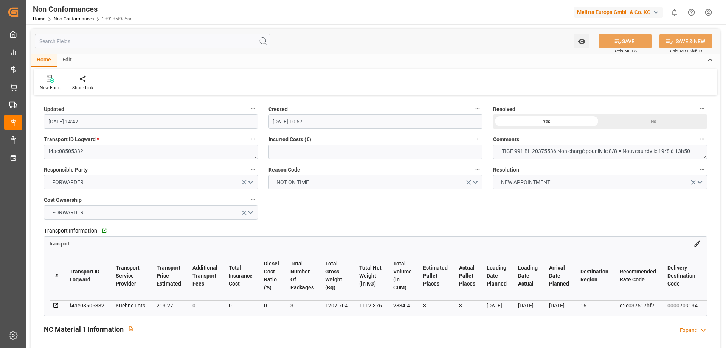 Image resolution: width=726 pixels, height=348 pixels. Describe the element at coordinates (130, 305) in the screenshot. I see `div: Kuehne Lots` at that location.